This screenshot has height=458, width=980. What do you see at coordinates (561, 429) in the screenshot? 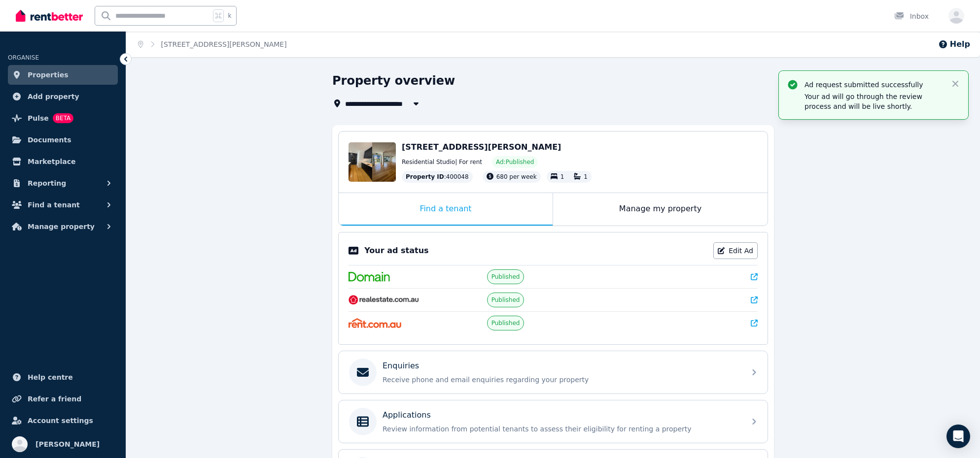
I see `p: Review information from potential tenants to assess their eligibility for renting a property` at bounding box center [561, 429].